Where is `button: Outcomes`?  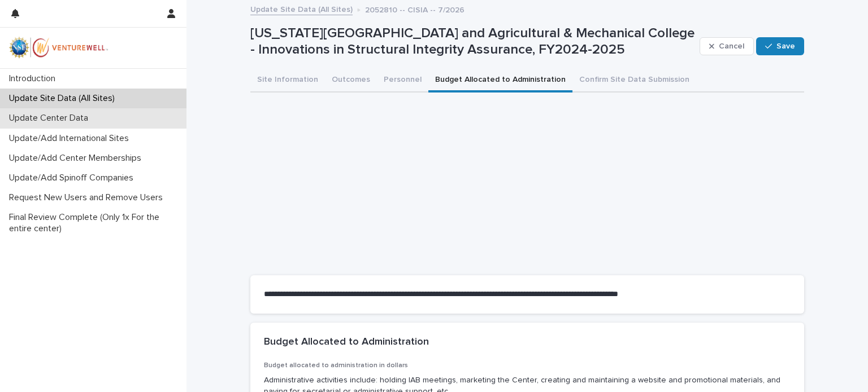 button: Outcomes is located at coordinates (351, 81).